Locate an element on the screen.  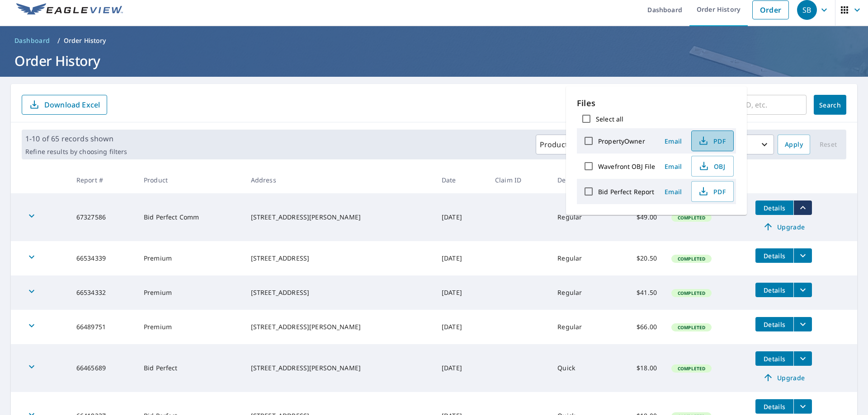
th: Date is located at coordinates (461, 180).